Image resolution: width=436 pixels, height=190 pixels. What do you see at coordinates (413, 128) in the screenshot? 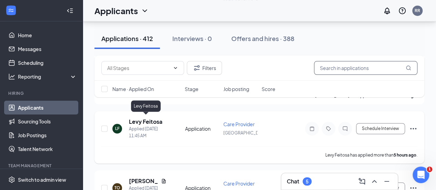
I see `svg: Ellipses` at bounding box center [413, 128].